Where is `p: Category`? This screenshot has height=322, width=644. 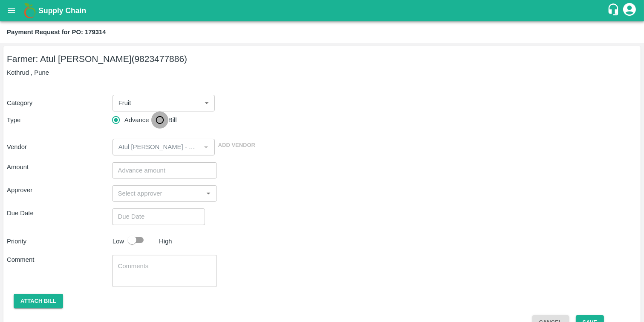
p: Category is located at coordinates (58, 103).